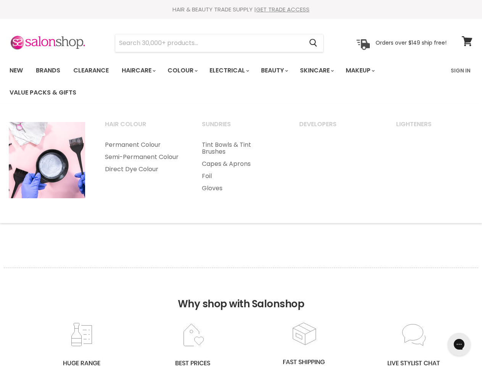  I want to click on a: GET TRADE ACCESS, so click(283, 9).